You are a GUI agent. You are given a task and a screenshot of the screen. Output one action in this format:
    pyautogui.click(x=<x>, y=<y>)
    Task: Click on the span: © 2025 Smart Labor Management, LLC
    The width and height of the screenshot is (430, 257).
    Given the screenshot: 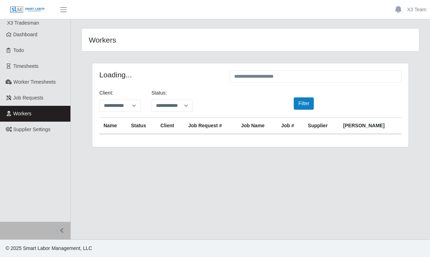 What is the action you would take?
    pyautogui.click(x=49, y=249)
    